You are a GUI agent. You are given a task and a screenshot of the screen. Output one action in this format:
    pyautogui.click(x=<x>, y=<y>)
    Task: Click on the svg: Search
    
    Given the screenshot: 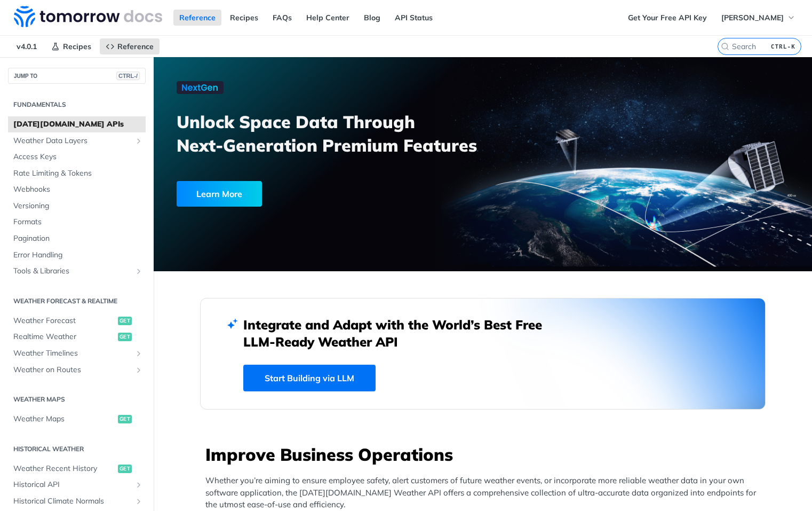 What is the action you would take?
    pyautogui.click(x=725, y=46)
    